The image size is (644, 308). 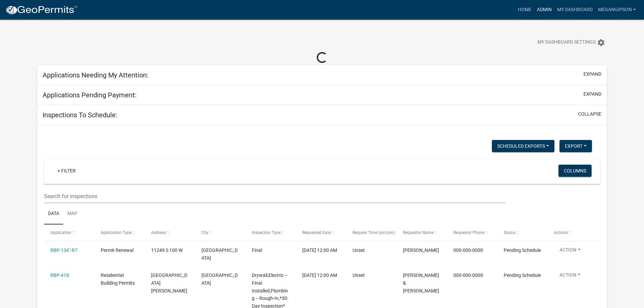 What do you see at coordinates (220, 233) in the screenshot?
I see `datatable-header-cell: City` at bounding box center [220, 233].